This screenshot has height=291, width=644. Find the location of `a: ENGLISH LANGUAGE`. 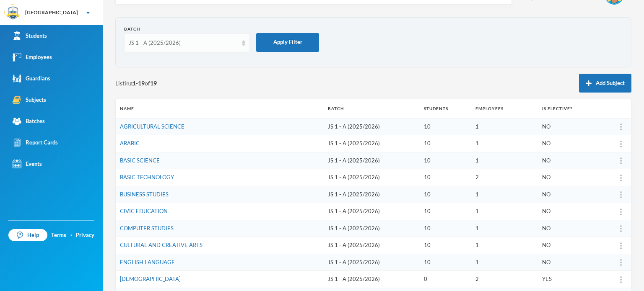

a: ENGLISH LANGUAGE is located at coordinates (147, 262).